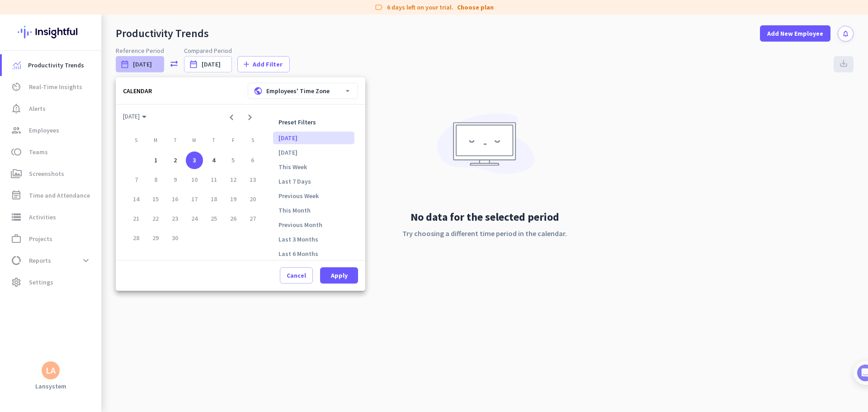 Image resolution: width=868 pixels, height=412 pixels. Describe the element at coordinates (233, 218) in the screenshot. I see `td: September 26, 2025` at that location.